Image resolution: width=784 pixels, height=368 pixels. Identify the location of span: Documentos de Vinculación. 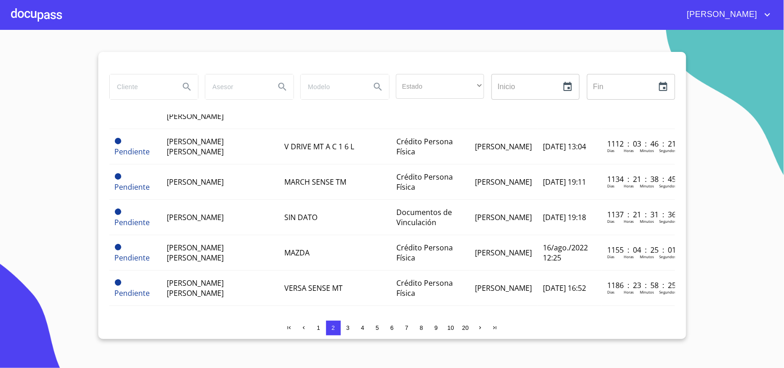
(424, 217).